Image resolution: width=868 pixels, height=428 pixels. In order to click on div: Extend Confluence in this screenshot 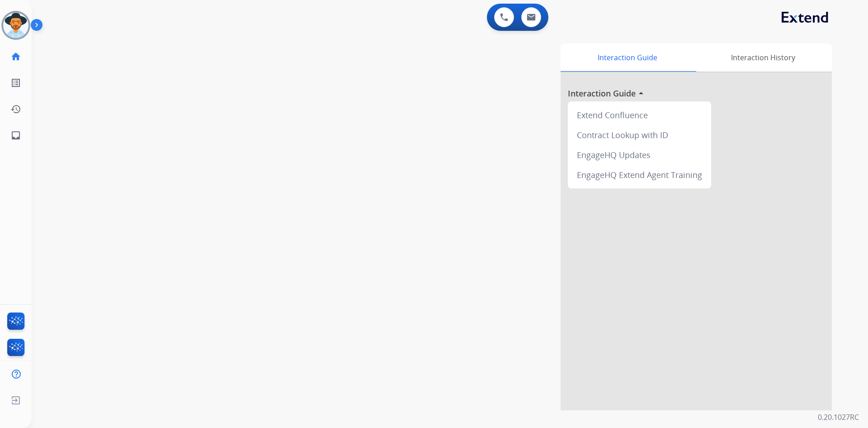, I will do `click(639, 115)`.